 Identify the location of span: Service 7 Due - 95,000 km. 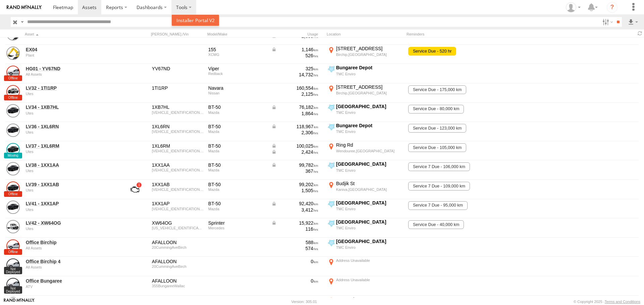
(438, 206).